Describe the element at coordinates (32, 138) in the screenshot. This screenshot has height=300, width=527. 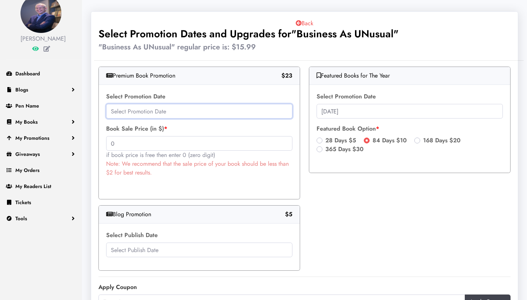
I see `span: My Promotions` at that location.